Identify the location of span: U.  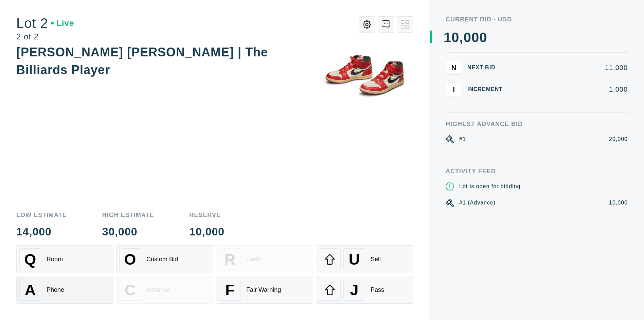
(354, 259).